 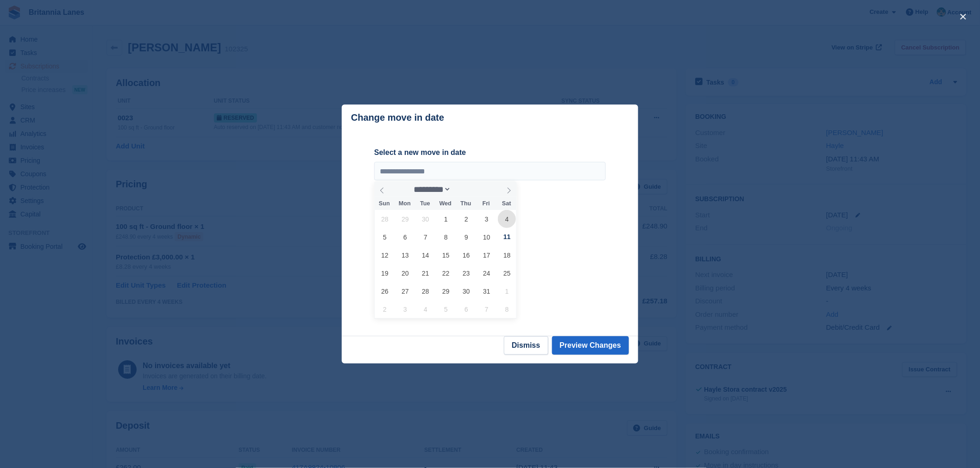 I want to click on span: October 19, 2025, so click(x=384, y=273).